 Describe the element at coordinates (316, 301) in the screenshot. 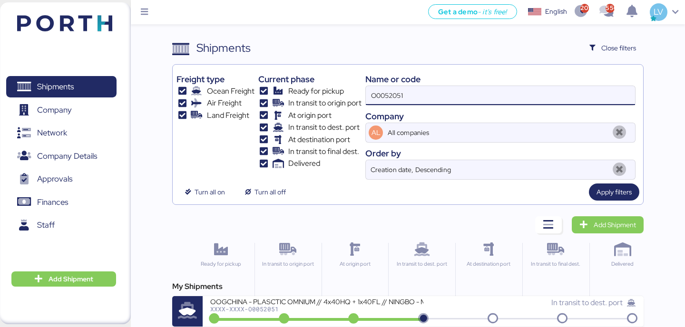

I see `div: OOGCHINA - PLASCTIC OMNIUM // 4x40HQ + 1x40FL // NINGBO - MANZANILLO // HBL: GYSE2507059 MBL: COS...` at that location.